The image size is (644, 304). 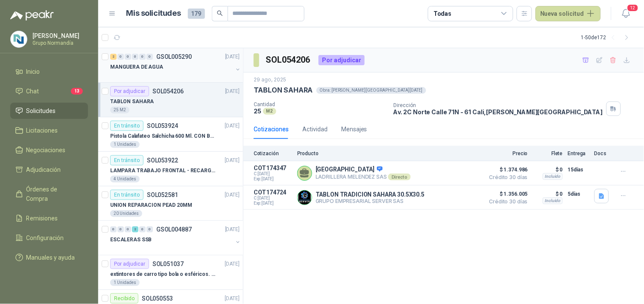 I want to click on a: Negociaciones, so click(x=49, y=150).